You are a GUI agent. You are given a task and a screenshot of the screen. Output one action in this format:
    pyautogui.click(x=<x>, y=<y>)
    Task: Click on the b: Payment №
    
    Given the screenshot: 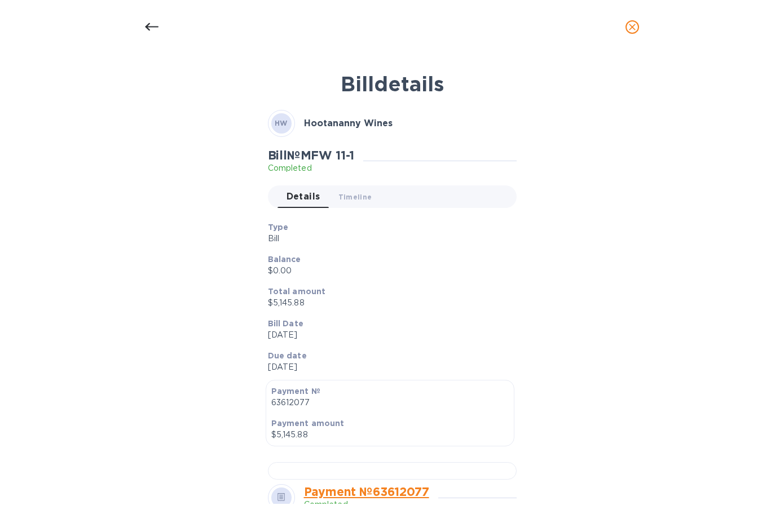 What is the action you would take?
    pyautogui.click(x=295, y=391)
    